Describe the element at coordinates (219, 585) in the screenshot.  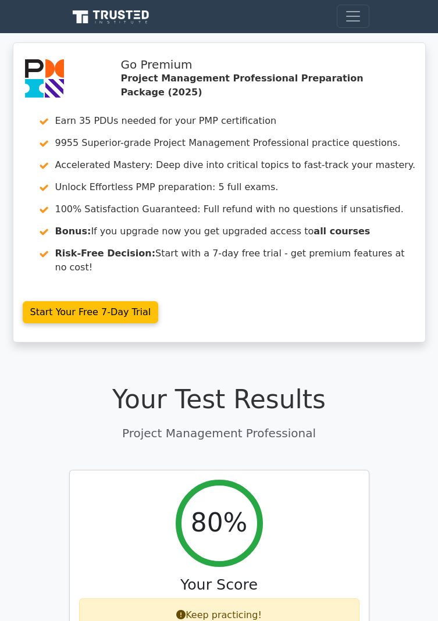
I see `h3: Your Score` at that location.